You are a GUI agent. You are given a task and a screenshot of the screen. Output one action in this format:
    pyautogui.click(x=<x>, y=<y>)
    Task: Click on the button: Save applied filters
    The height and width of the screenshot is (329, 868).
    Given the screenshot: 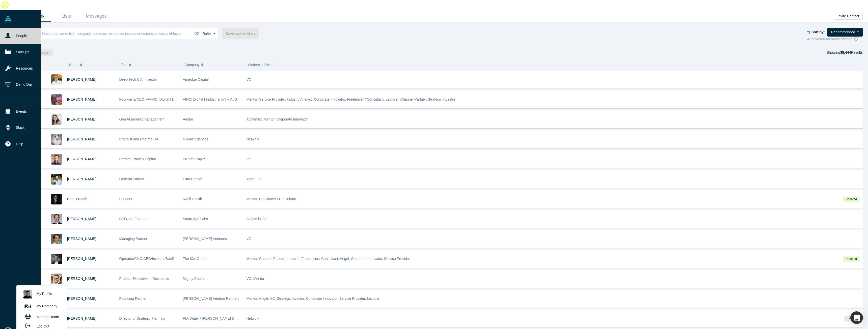 What is the action you would take?
    pyautogui.click(x=241, y=34)
    